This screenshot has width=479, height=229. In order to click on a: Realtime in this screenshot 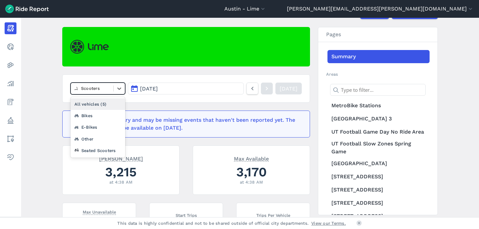, I will do `click(11, 47)`.